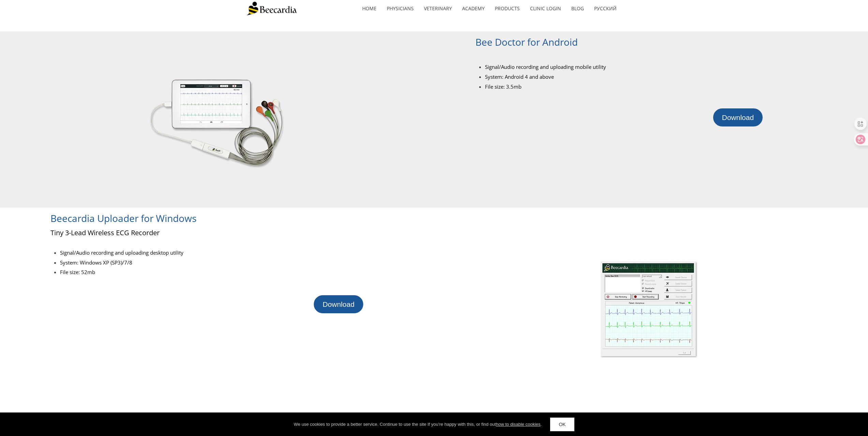 The height and width of the screenshot is (436, 868). I want to click on a: Blog, so click(577, 9).